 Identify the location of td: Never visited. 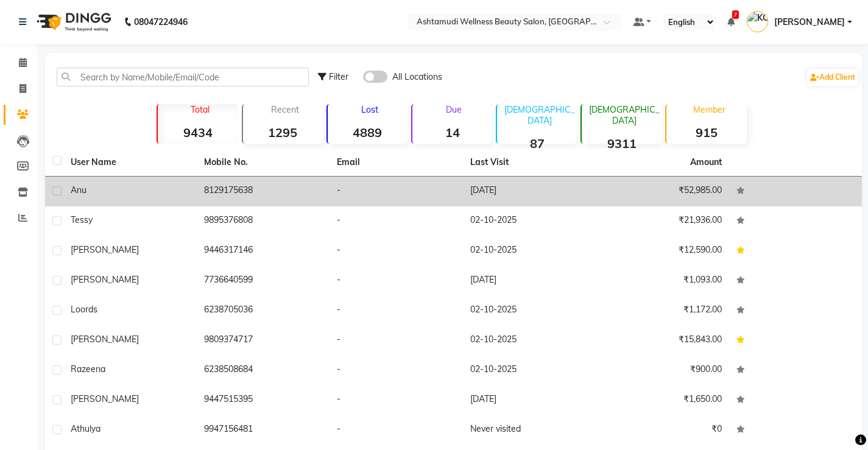
(530, 430).